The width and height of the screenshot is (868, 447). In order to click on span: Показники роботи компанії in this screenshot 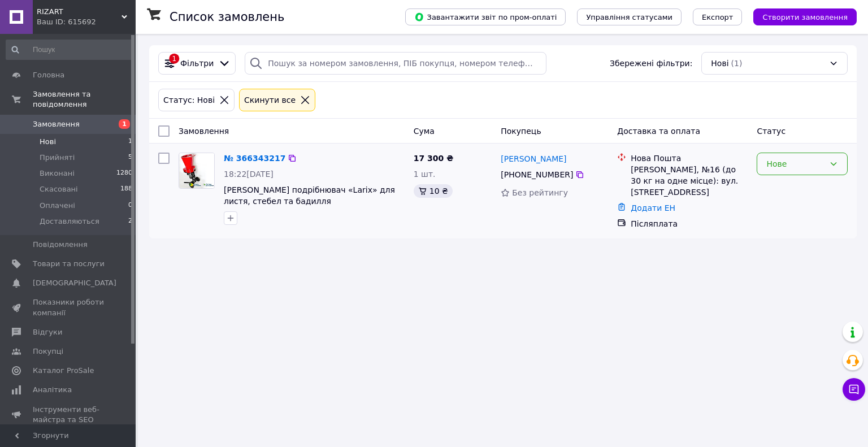, I will do `click(68, 307)`.